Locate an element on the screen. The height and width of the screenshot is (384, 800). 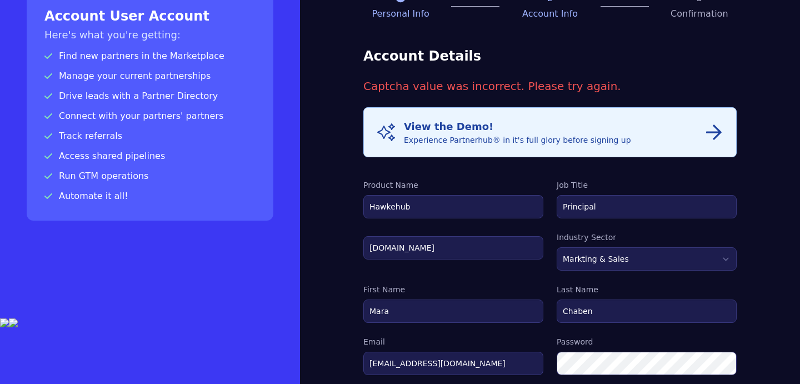
label: Industry Sector is located at coordinates (646, 237).